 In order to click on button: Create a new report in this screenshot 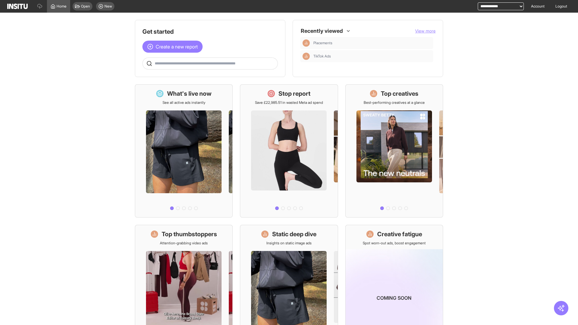, I will do `click(172, 47)`.